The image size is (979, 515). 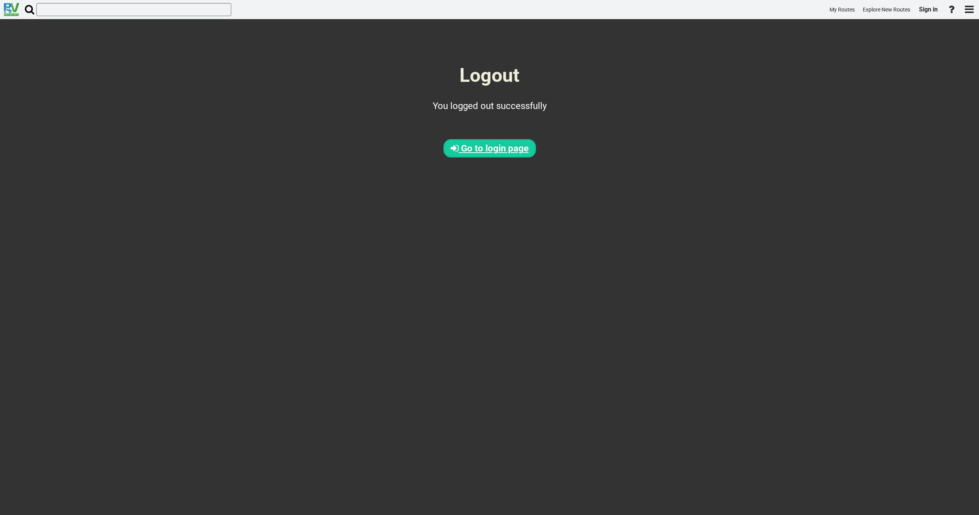 What do you see at coordinates (842, 10) in the screenshot?
I see `a: My Routes` at bounding box center [842, 10].